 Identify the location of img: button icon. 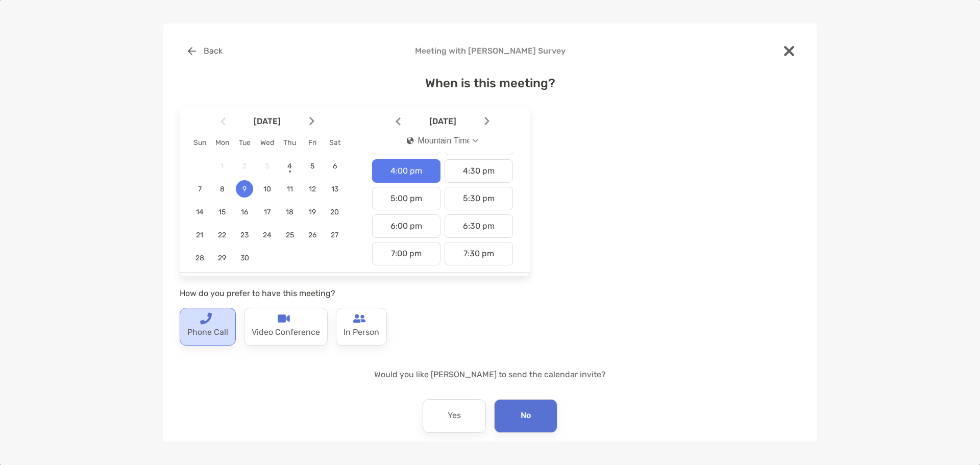
(192, 51).